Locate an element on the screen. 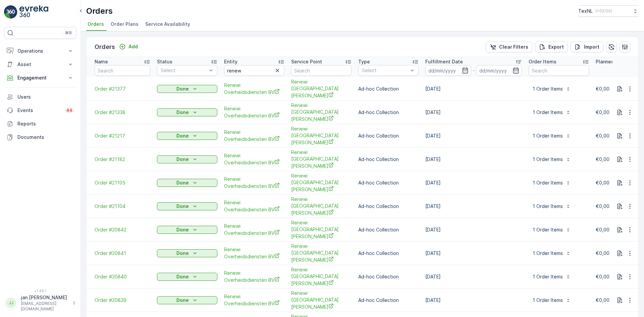  button: Clear Filters is located at coordinates (508, 47).